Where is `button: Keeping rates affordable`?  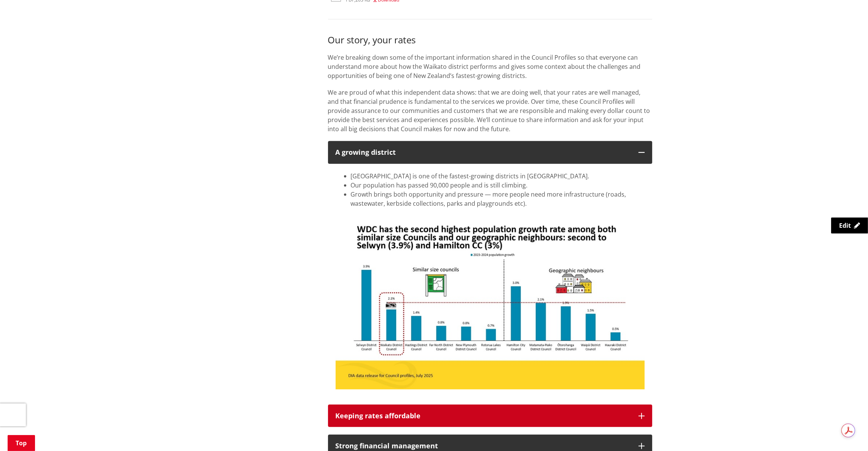 button: Keeping rates affordable is located at coordinates (490, 416).